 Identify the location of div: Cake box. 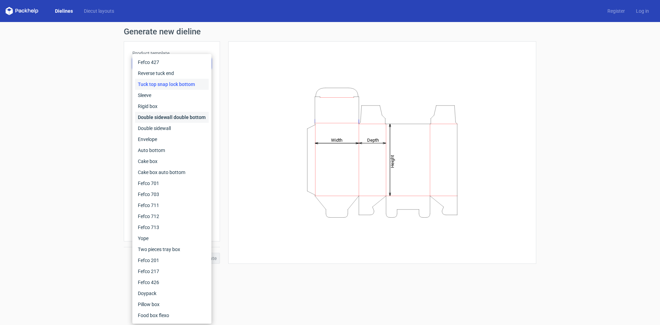
(172, 161).